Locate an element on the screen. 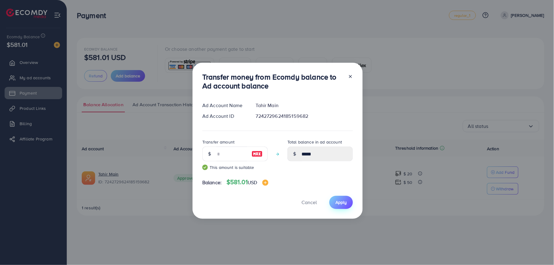 The height and width of the screenshot is (265, 554). label: Total balance in ad account is located at coordinates (315, 142).